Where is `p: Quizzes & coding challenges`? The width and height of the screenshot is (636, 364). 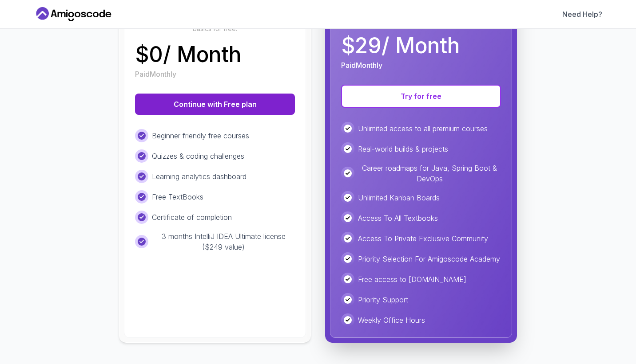
p: Quizzes & coding challenges is located at coordinates (198, 156).